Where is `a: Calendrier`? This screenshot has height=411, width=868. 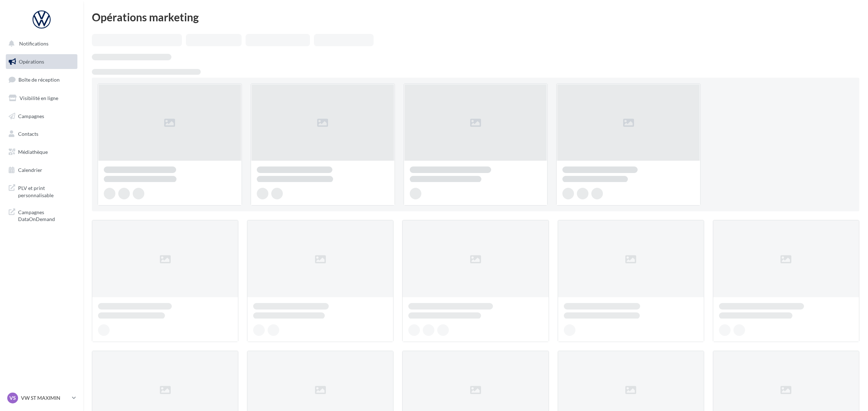 a: Calendrier is located at coordinates (41, 170).